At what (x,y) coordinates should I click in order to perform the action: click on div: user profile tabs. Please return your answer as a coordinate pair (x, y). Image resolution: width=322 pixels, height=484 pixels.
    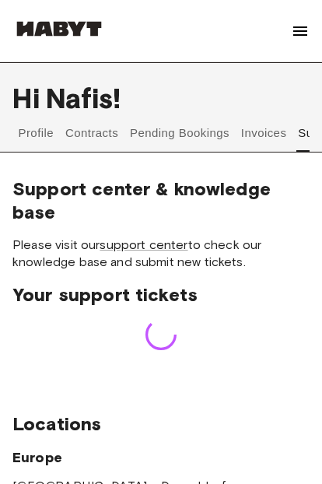
    Looking at the image, I should click on (161, 133).